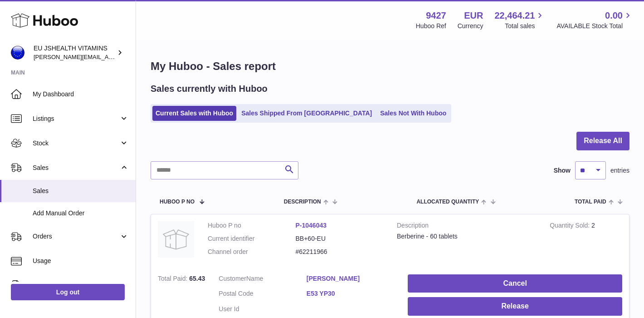 This screenshot has width=644, height=318. I want to click on button: Release, so click(515, 306).